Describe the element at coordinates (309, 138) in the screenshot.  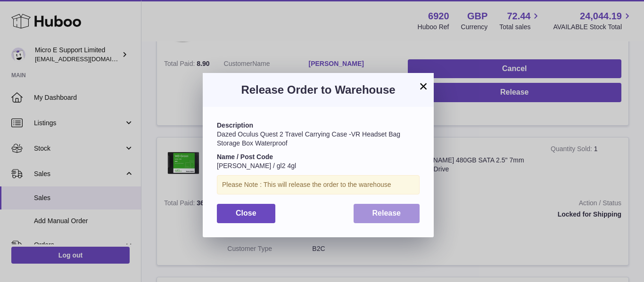
I see `span: Dazed Oculus Quest 2 Travel Carrying Case -VR Headset Bag Storage Box Waterproof` at that location.